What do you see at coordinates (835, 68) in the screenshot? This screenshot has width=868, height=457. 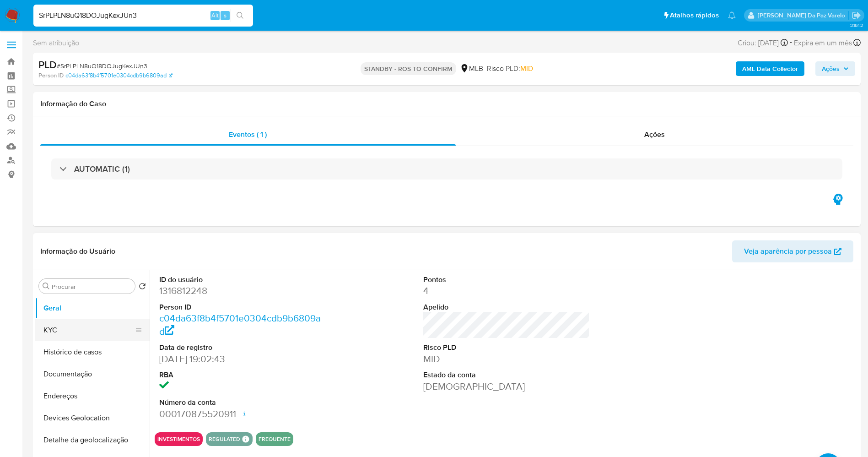 I see `button: Ações` at bounding box center [835, 68].